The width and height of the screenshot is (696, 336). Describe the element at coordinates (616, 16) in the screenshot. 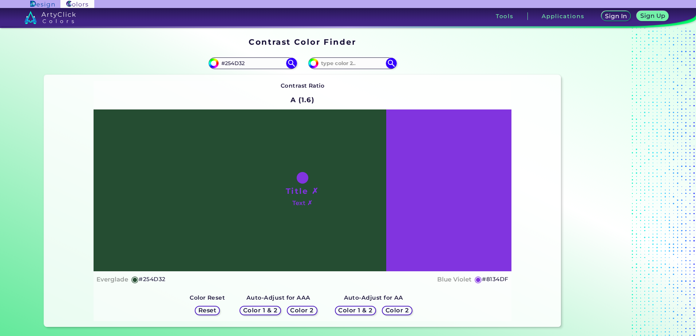

I see `h5: Sign In` at that location.